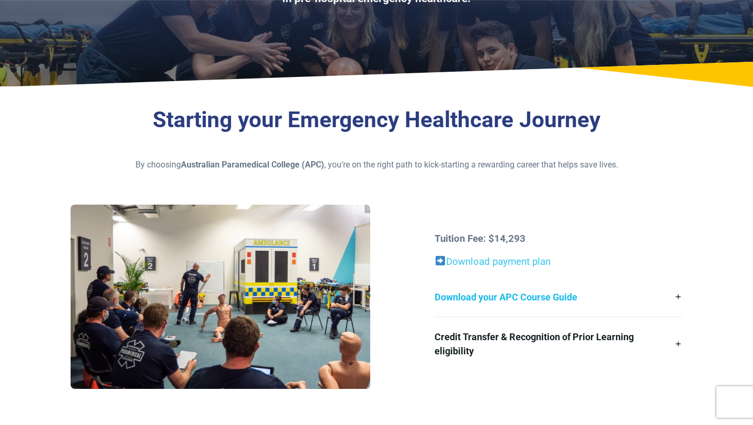 The width and height of the screenshot is (753, 425). What do you see at coordinates (492, 261) in the screenshot?
I see `a: Download payment plan` at bounding box center [492, 261].